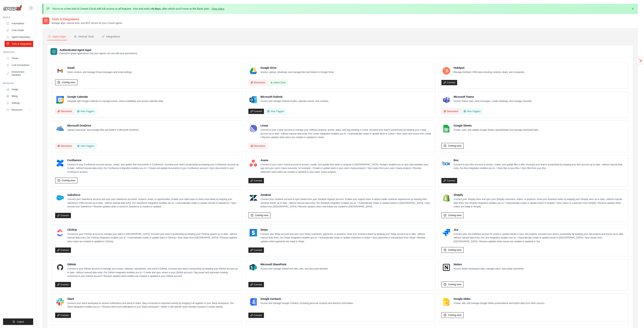  I want to click on h4: Zendesk, so click(346, 195).